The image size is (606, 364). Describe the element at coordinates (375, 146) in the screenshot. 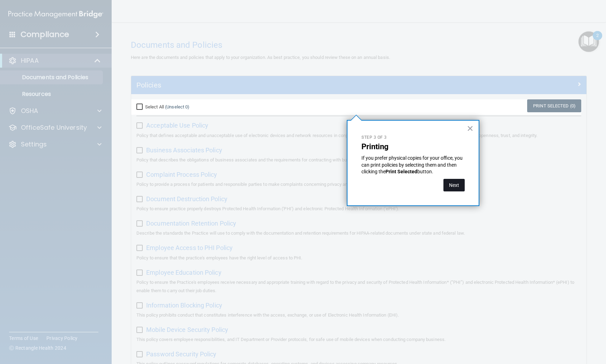

I see `strong: Printing` at that location.